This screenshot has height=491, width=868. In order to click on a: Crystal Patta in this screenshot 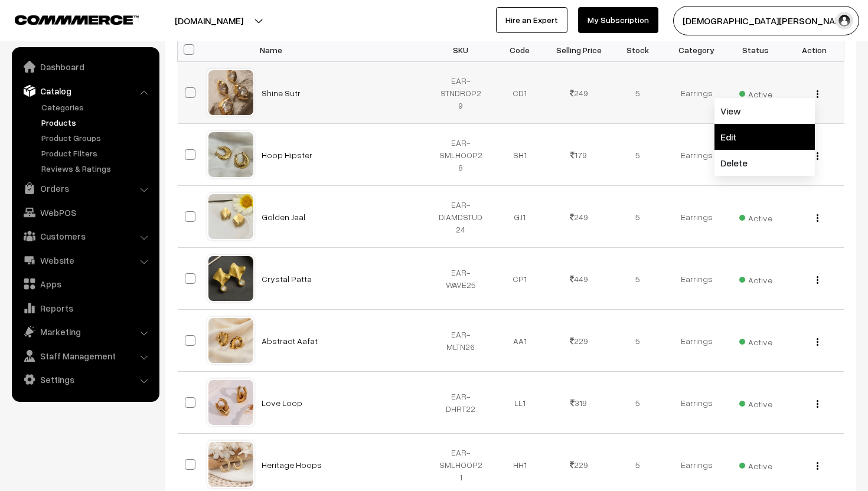, I will do `click(286, 279)`.